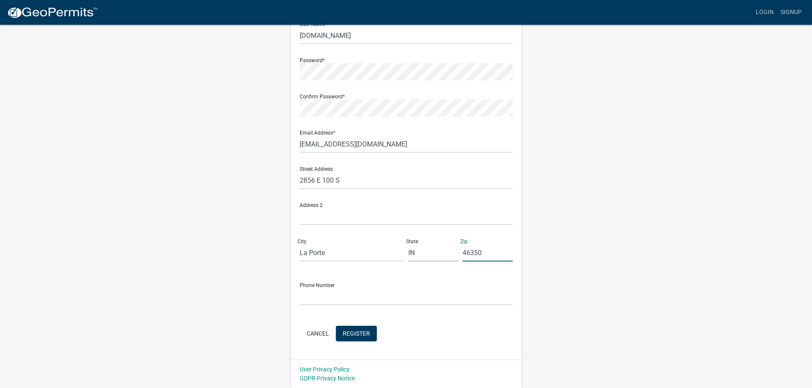  Describe the element at coordinates (317, 334) in the screenshot. I see `button: Cancel` at that location.